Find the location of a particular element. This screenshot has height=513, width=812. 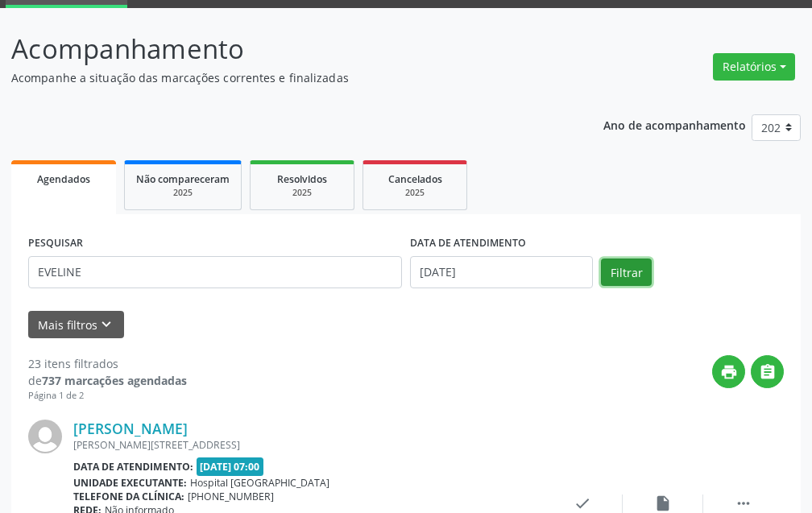

span: Resolvidos is located at coordinates (302, 179).